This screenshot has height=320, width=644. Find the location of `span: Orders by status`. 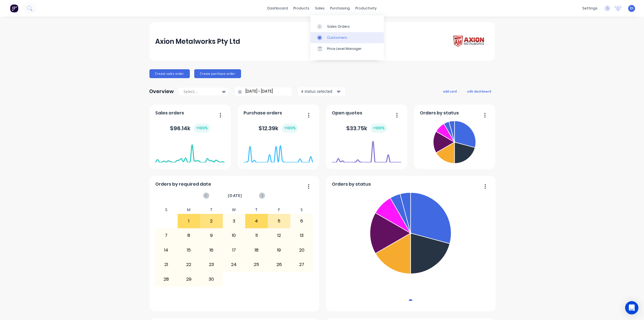

span: Orders by status is located at coordinates (439, 113).